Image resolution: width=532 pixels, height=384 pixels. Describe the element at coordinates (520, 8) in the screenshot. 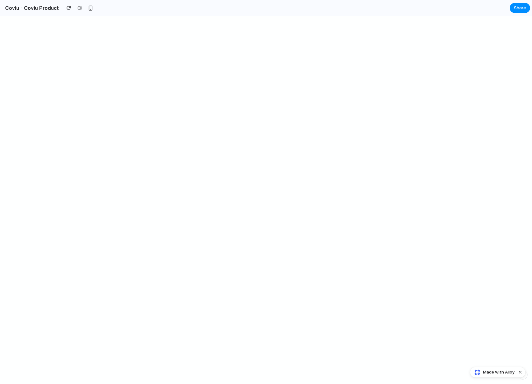

I see `button: Share` at that location.